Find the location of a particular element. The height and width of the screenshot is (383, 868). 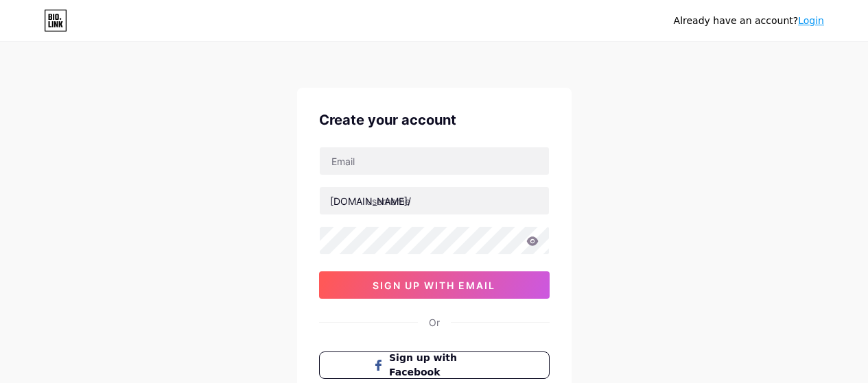

span: Sign up with Facebook is located at coordinates (442, 365).